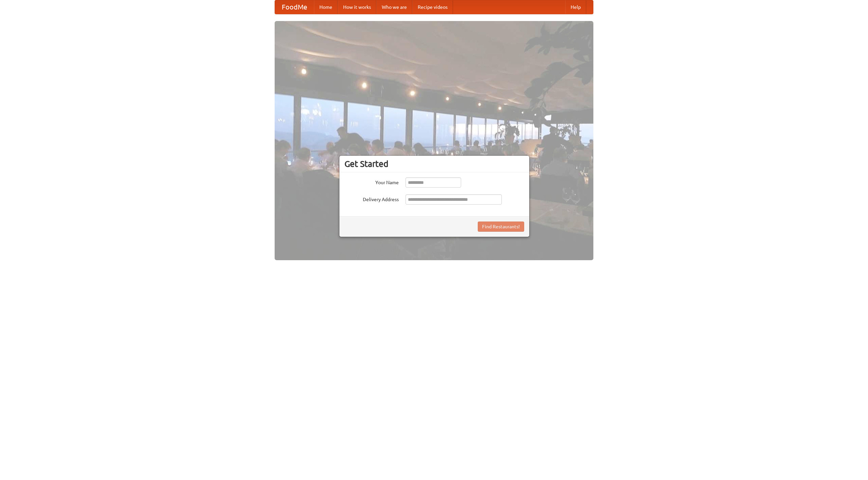  I want to click on h3: Get Started, so click(434, 164).